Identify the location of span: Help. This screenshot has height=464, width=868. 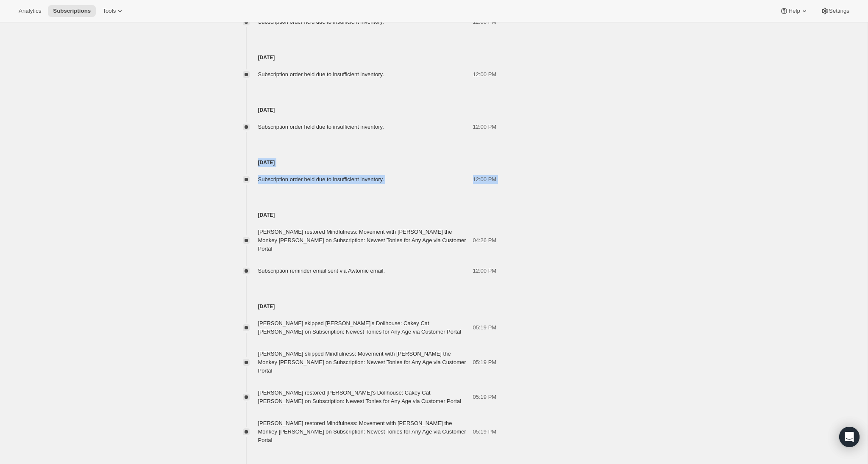
(794, 11).